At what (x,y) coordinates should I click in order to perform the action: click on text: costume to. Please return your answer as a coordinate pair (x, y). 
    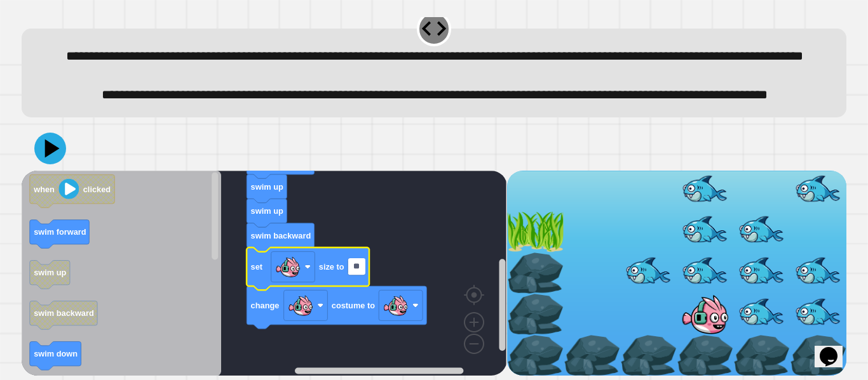
    Looking at the image, I should click on (353, 305).